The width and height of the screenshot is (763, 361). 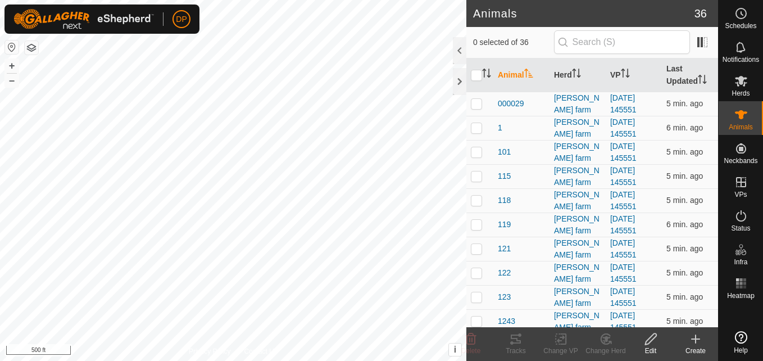 I want to click on th: VP, so click(x=634, y=75).